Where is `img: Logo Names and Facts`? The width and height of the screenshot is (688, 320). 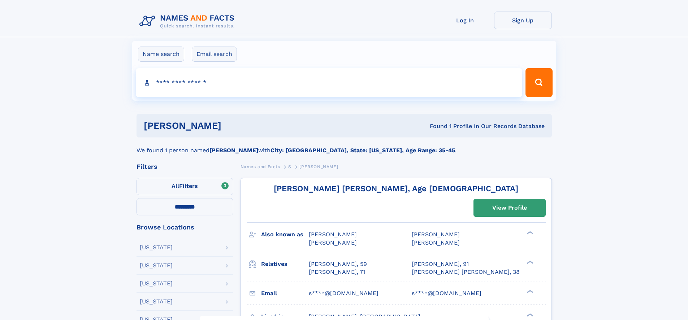 img: Logo Names and Facts is located at coordinates (189, 21).